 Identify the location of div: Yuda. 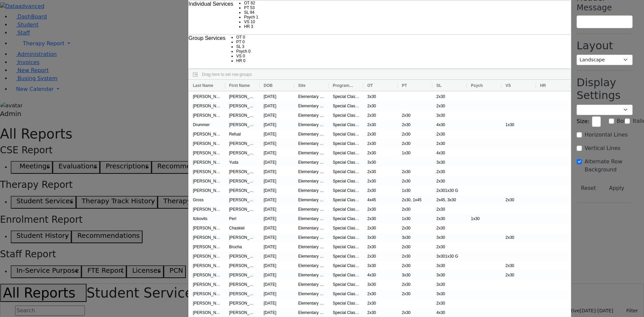
(242, 163).